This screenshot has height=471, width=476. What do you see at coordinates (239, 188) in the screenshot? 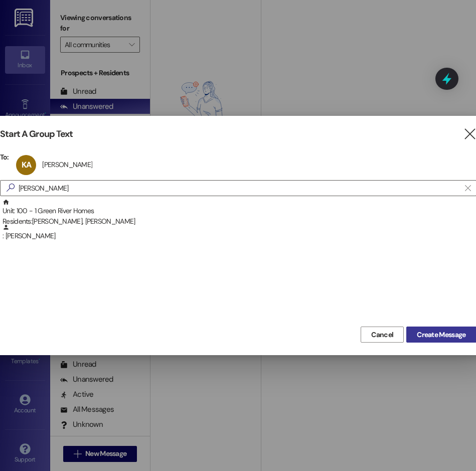
I see `input: Search for any contact or apartment` at bounding box center [239, 188].